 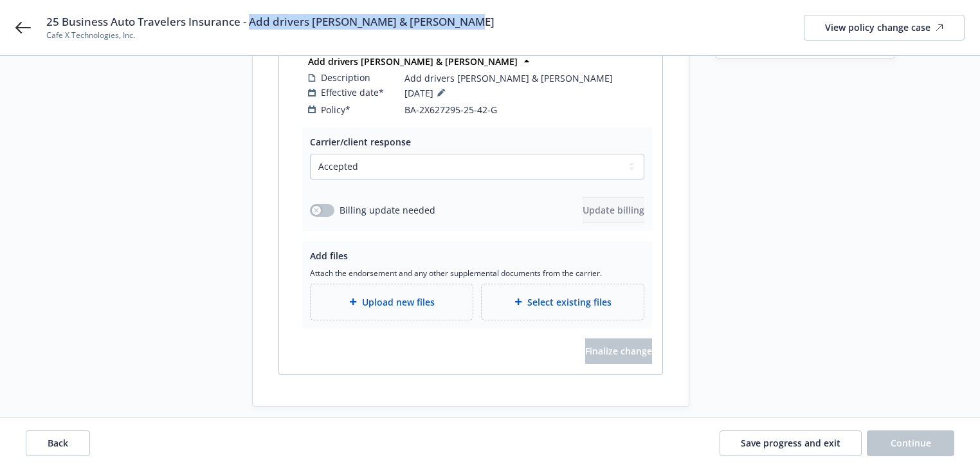 What do you see at coordinates (910, 443) in the screenshot?
I see `button: Continue` at bounding box center [910, 443].